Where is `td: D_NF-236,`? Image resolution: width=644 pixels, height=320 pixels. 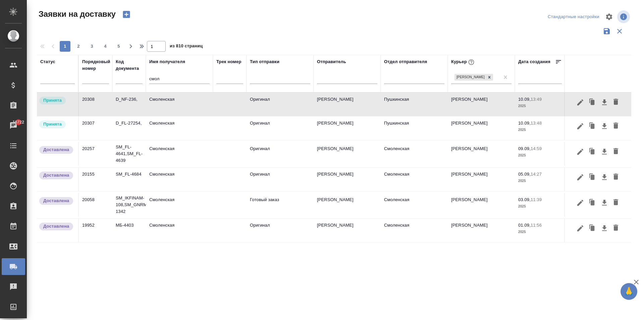
td: D_NF-236, is located at coordinates (130, 104).